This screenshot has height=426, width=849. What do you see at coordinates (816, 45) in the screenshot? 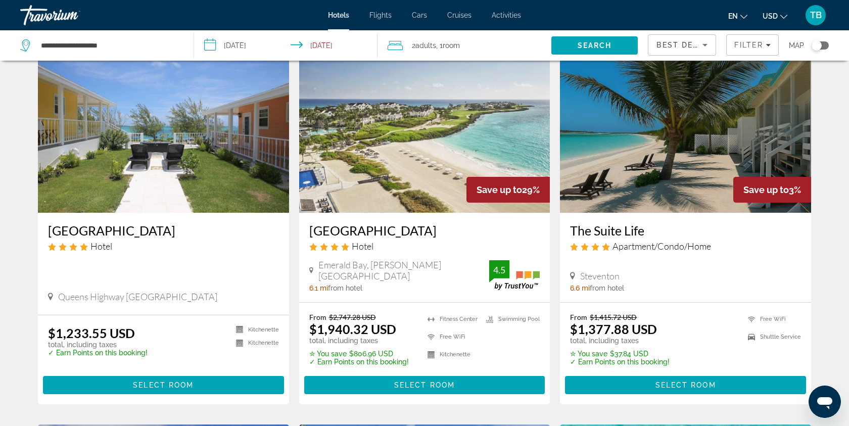
I see `button: Toggle map` at bounding box center [816, 45].